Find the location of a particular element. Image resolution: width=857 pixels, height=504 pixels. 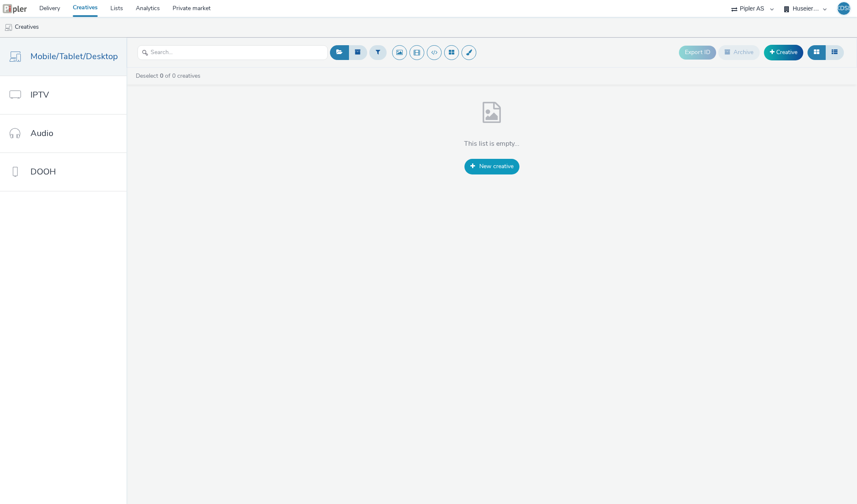

a: Deselect of 0 creatives is located at coordinates (169, 76).